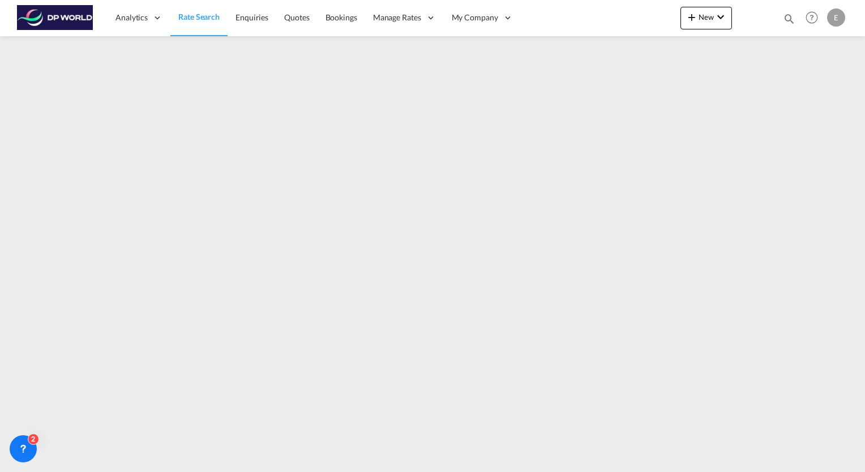 Image resolution: width=865 pixels, height=472 pixels. What do you see at coordinates (475, 18) in the screenshot?
I see `span: My Company` at bounding box center [475, 18].